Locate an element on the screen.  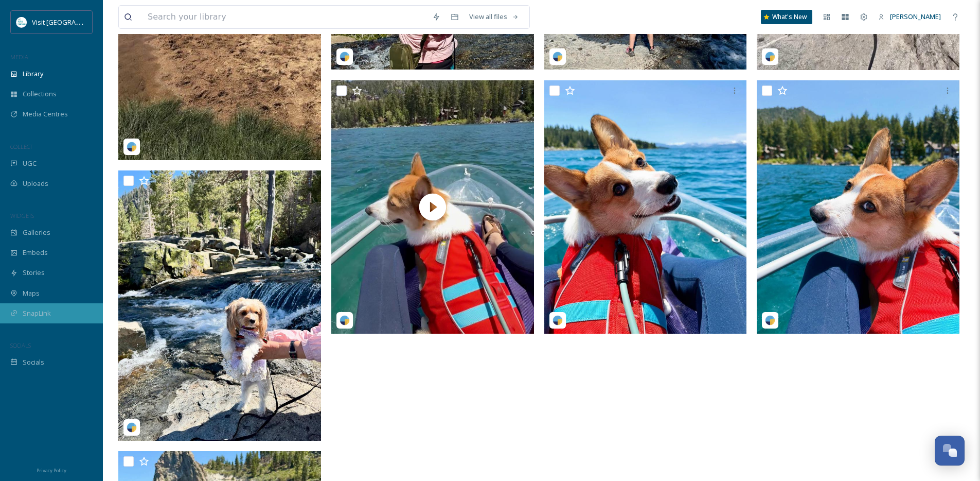
div: What's New is located at coordinates (787, 17).